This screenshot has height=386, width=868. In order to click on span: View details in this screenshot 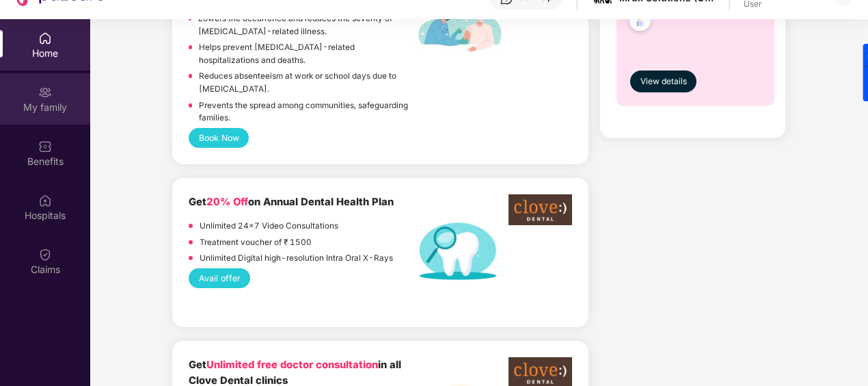, I will do `click(664, 81)`.